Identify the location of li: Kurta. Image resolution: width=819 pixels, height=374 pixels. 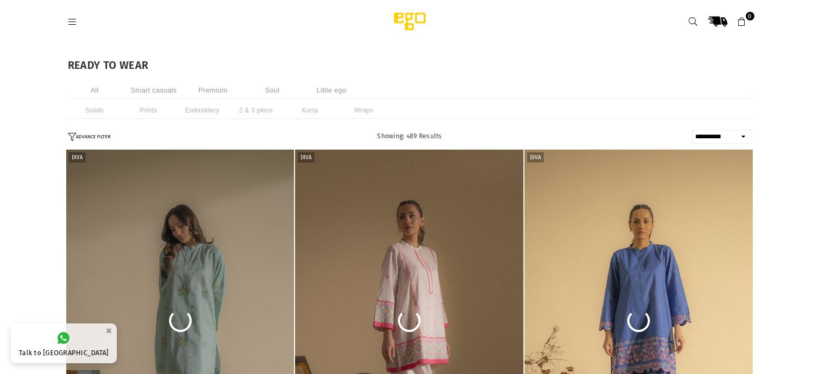
(310, 110).